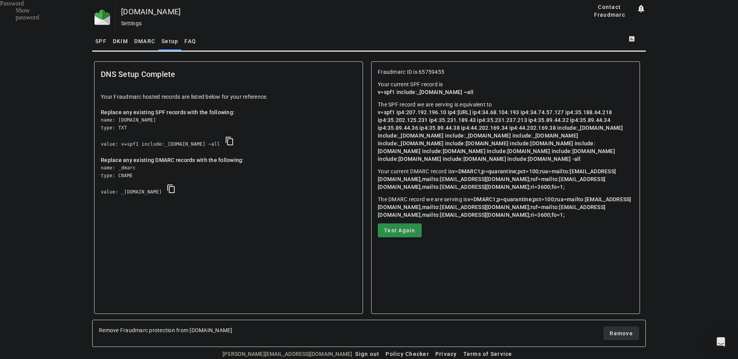 The width and height of the screenshot is (738, 359). What do you see at coordinates (367, 354) in the screenshot?
I see `span: Sign out` at bounding box center [367, 354].